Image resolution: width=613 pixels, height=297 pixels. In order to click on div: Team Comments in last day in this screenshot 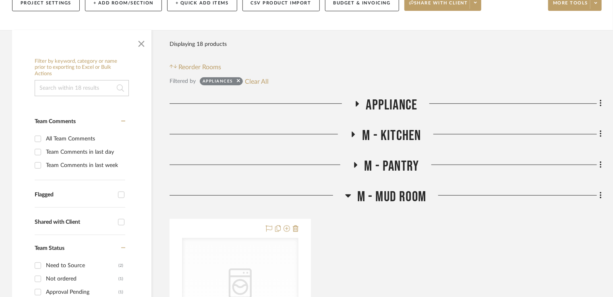, I will do `click(85, 152)`.